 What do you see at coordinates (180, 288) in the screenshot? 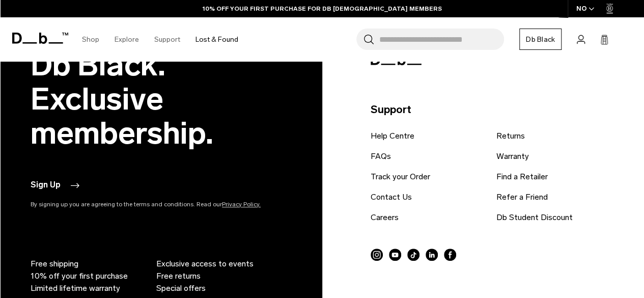
I see `span: Special offers` at bounding box center [180, 288].